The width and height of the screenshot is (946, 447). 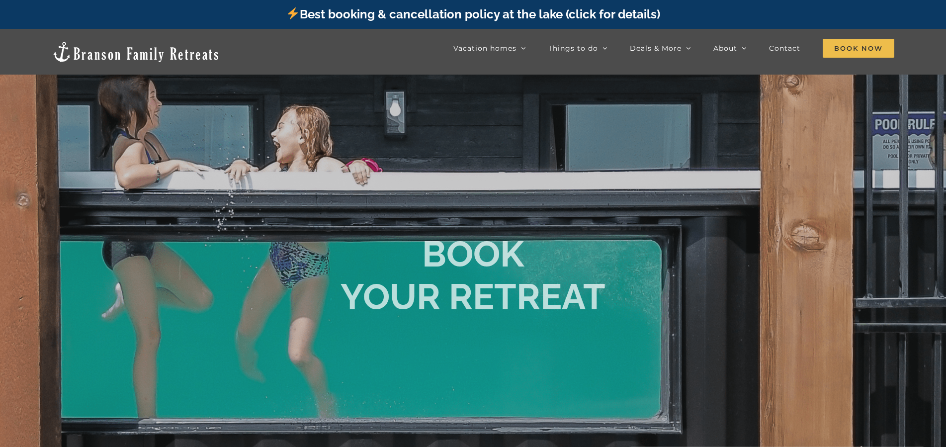 I want to click on a: Book Now, so click(x=859, y=48).